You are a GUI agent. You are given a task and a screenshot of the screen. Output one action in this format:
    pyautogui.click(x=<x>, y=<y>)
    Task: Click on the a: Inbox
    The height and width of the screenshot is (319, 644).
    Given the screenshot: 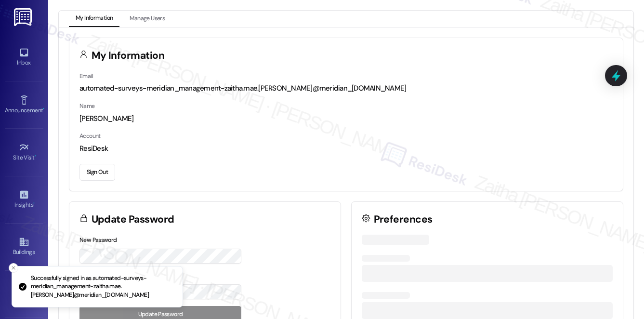 What is the action you would take?
    pyautogui.click(x=24, y=57)
    